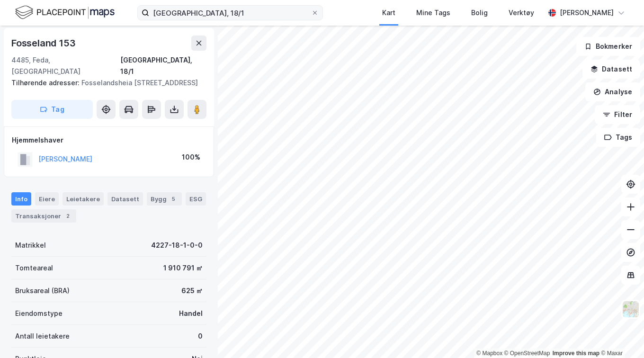 The image size is (644, 358). What do you see at coordinates (434, 13) in the screenshot?
I see `div: Mine Tags` at bounding box center [434, 13].